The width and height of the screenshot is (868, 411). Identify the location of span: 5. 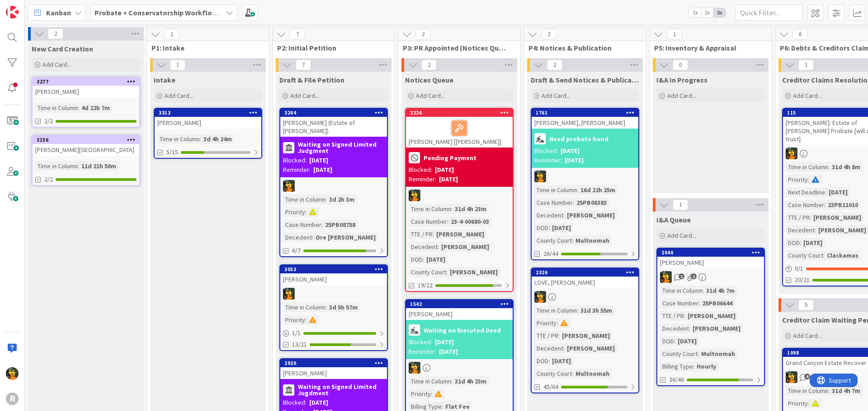
(806, 305).